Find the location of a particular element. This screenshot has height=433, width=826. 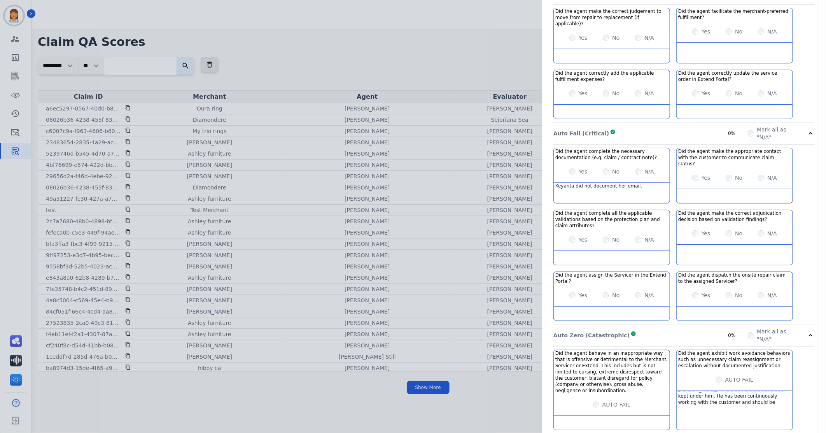

h3: Did the agent complete the necessary documentation (e.g. claim / contract note)? is located at coordinates (612, 154).